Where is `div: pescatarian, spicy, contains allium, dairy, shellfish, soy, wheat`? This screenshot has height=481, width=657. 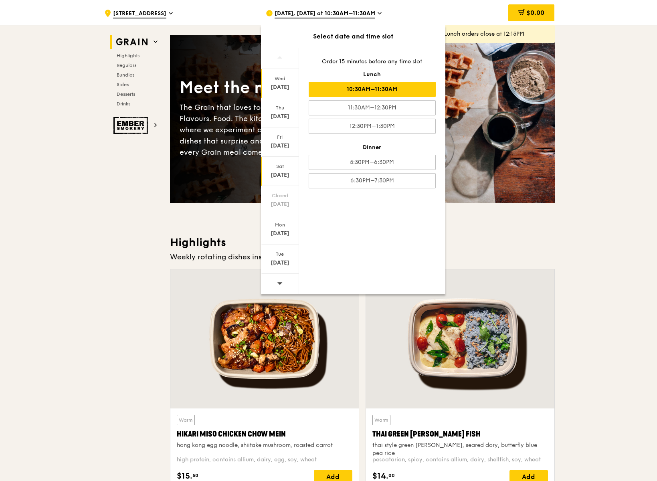 div: pescatarian, spicy, contains allium, dairy, shellfish, soy, wheat is located at coordinates (460, 460).